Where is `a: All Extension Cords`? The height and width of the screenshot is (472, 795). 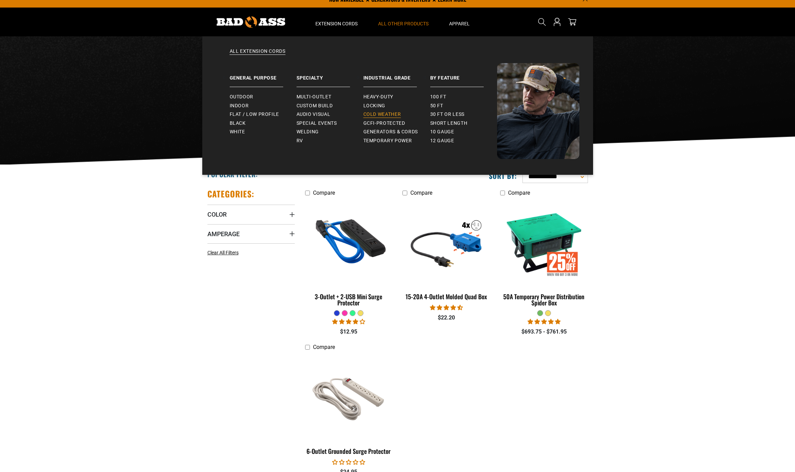
a: All Extension Cords is located at coordinates (397, 56).